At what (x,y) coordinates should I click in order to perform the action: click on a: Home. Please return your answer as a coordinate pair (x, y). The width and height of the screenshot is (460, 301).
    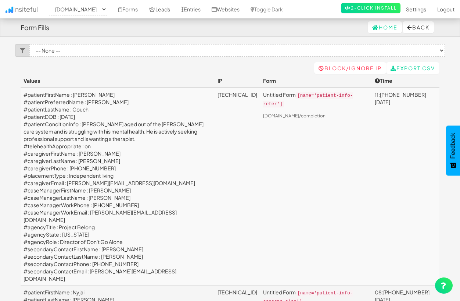
    Looking at the image, I should click on (385, 27).